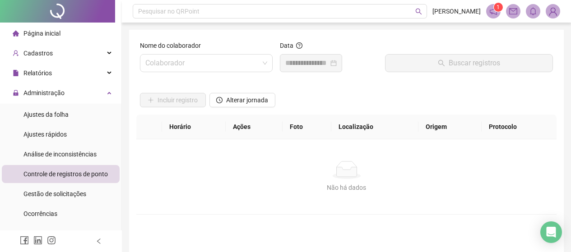 This screenshot has height=252, width=571. What do you see at coordinates (44, 93) in the screenshot?
I see `span: Administração` at bounding box center [44, 93].